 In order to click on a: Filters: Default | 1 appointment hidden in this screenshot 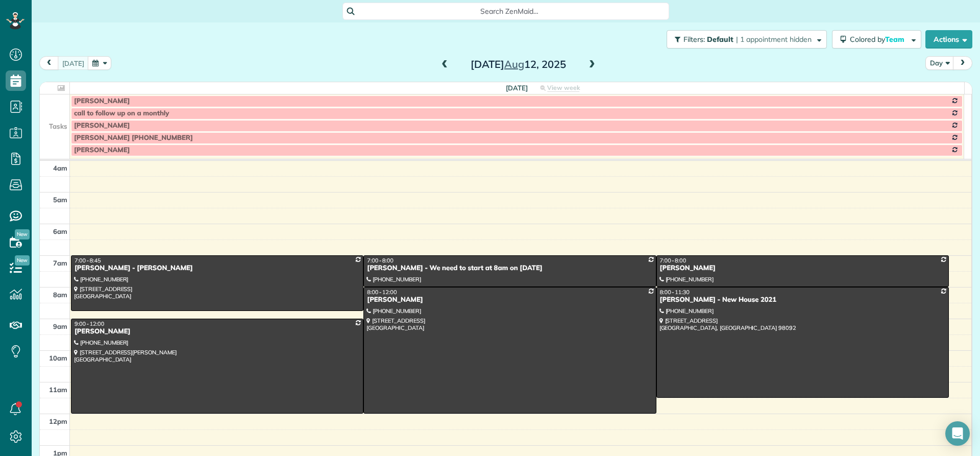, I will do `click(744, 39)`.